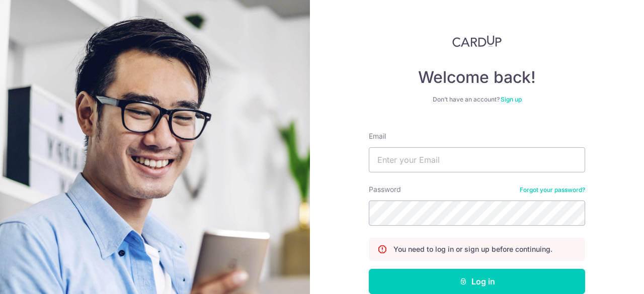 This screenshot has height=294, width=644. Describe the element at coordinates (477, 160) in the screenshot. I see `input: Enter your Email` at that location.